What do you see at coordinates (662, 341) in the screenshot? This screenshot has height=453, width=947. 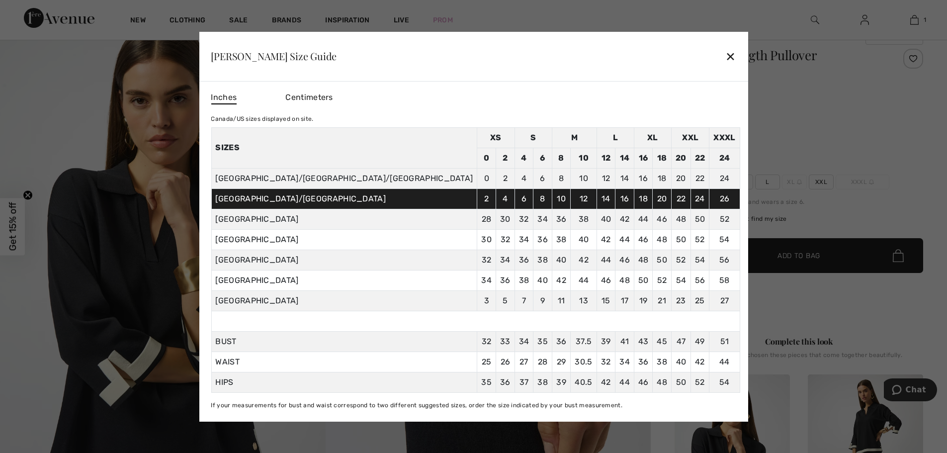 I see `span: 45` at bounding box center [662, 341].